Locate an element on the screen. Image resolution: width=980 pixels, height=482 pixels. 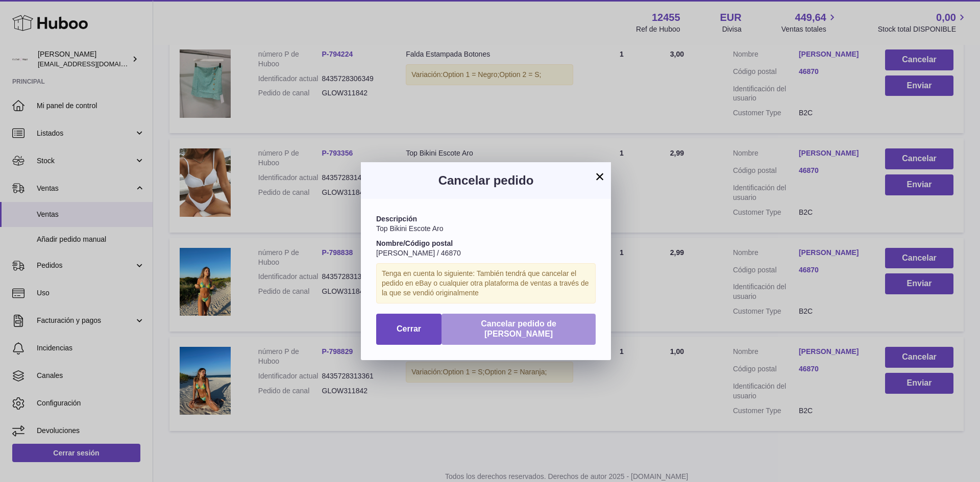
h3: Cancelar pedido is located at coordinates (486, 181).